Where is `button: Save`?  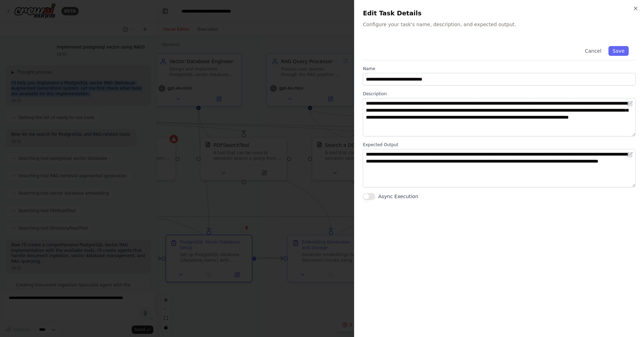
button: Save is located at coordinates (618, 51).